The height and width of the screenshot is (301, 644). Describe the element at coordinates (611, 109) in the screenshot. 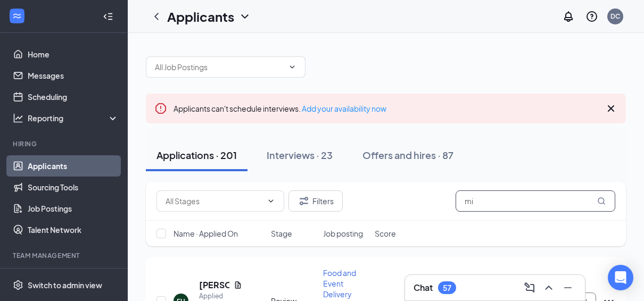

I see `svg: Cross` at that location.